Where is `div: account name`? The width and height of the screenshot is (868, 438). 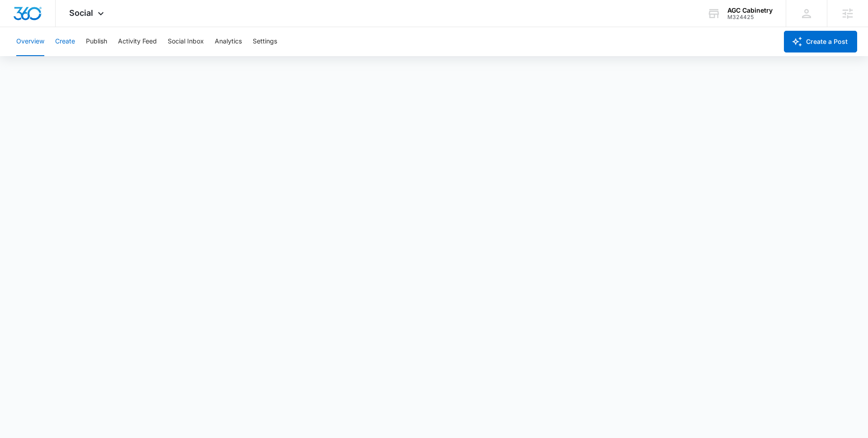 div: account name is located at coordinates (750, 11).